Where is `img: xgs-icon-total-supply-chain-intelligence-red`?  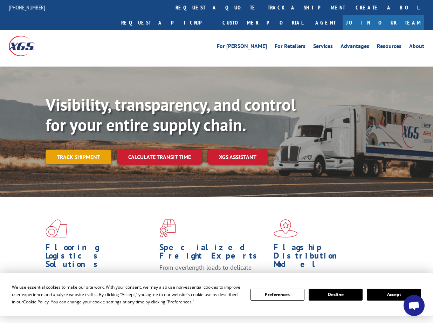
img: xgs-icon-total-supply-chain-intelligence-red is located at coordinates (56, 228).